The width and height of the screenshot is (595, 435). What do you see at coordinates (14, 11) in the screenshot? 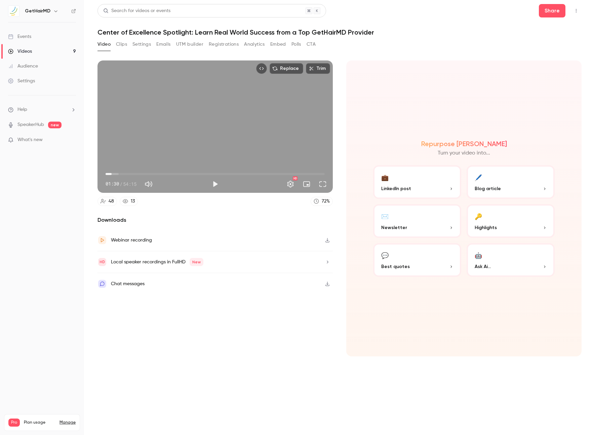
I see `img: GetHairMD` at bounding box center [14, 11].